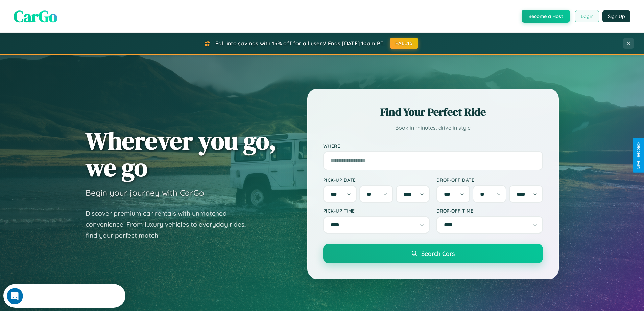 The image size is (644, 311). What do you see at coordinates (546, 16) in the screenshot?
I see `button: Become a Host` at bounding box center [546, 16].